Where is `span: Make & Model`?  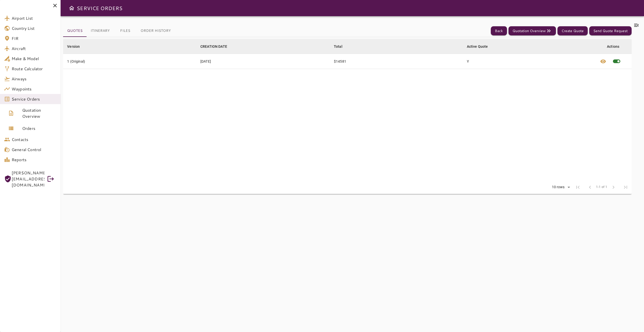 span: Make & Model is located at coordinates (34, 58).